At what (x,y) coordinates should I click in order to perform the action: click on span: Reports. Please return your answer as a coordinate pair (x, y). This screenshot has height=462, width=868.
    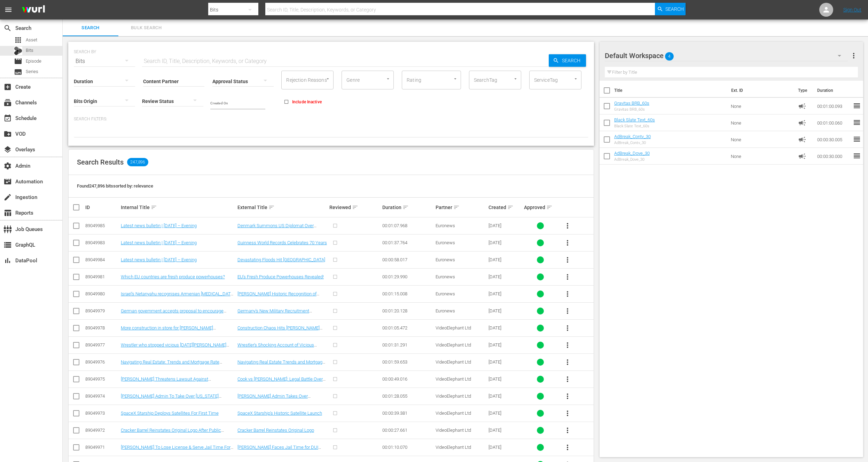
    Looking at the image, I should click on (8, 213).